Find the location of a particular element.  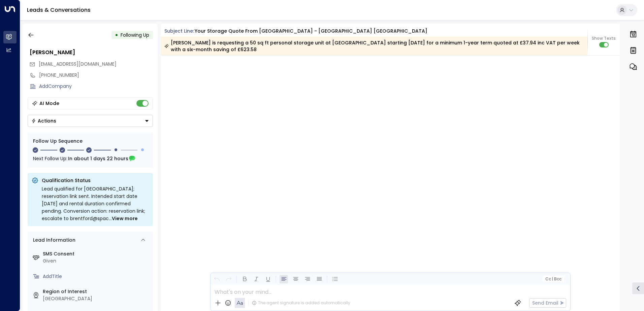

span: Show Texts is located at coordinates (603, 38).